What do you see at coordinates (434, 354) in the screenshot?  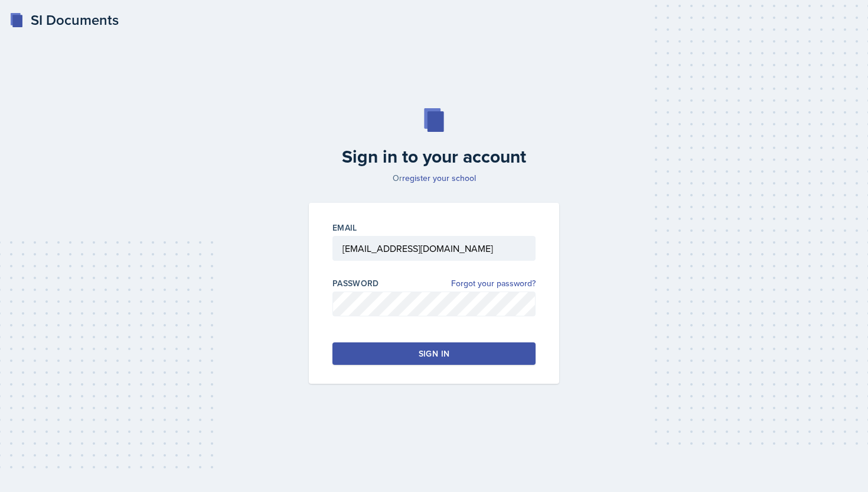 I see `button: Sign in` at bounding box center [434, 354].